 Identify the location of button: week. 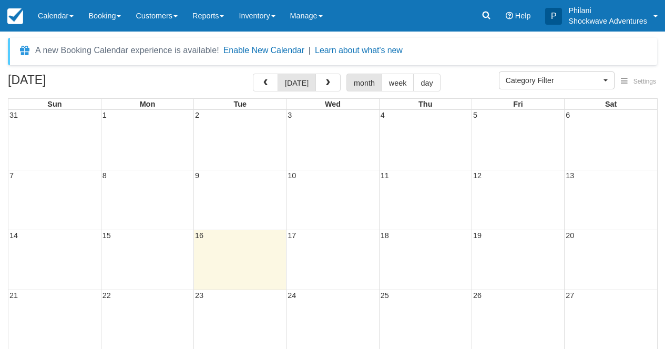
(398, 83).